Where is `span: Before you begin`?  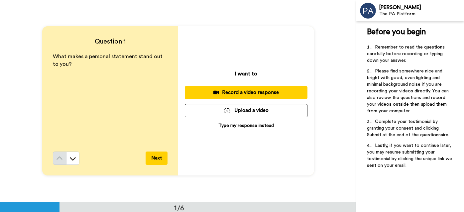
span: Before you begin is located at coordinates (396, 32).